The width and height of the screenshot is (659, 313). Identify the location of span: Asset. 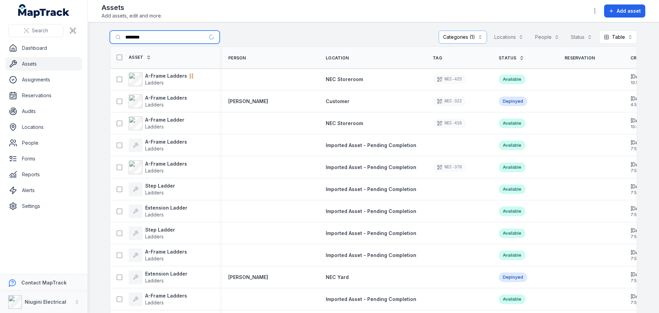
(136, 57).